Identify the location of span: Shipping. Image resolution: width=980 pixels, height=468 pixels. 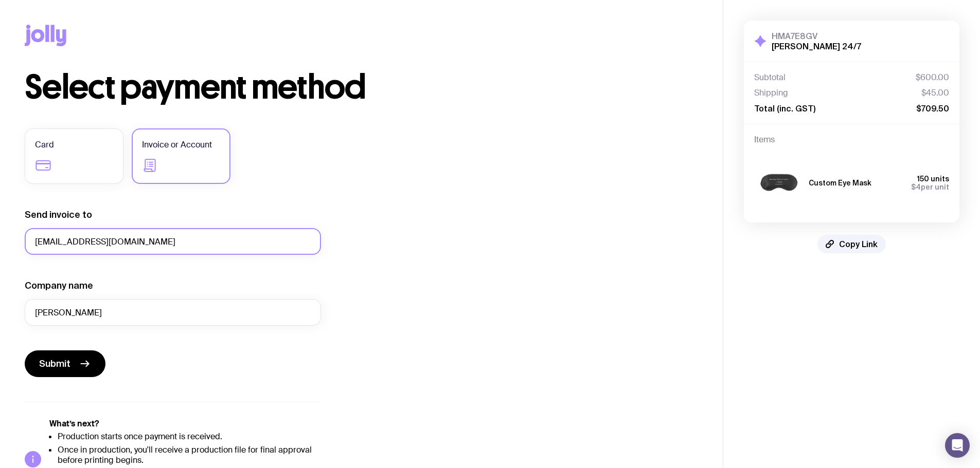
(771, 93).